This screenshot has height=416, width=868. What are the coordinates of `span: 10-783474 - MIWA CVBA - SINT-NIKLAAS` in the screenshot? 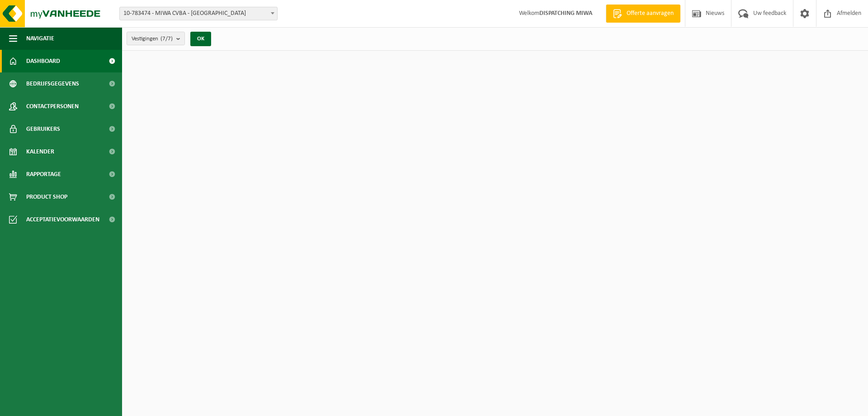 It's located at (198, 13).